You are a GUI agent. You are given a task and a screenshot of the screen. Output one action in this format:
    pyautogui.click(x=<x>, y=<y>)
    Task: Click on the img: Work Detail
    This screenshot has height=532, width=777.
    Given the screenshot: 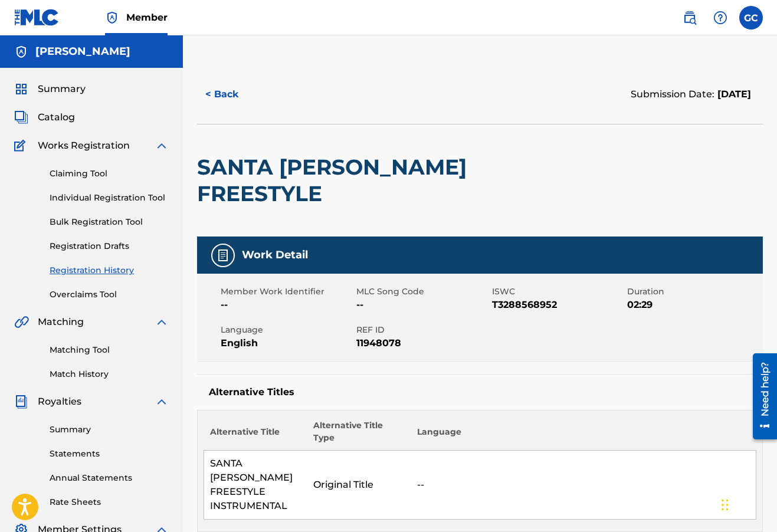 What is the action you would take?
    pyautogui.click(x=223, y=255)
    